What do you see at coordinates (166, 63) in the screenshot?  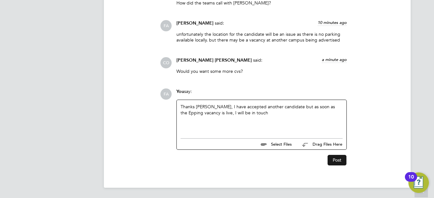 I see `span: CO` at bounding box center [166, 63].